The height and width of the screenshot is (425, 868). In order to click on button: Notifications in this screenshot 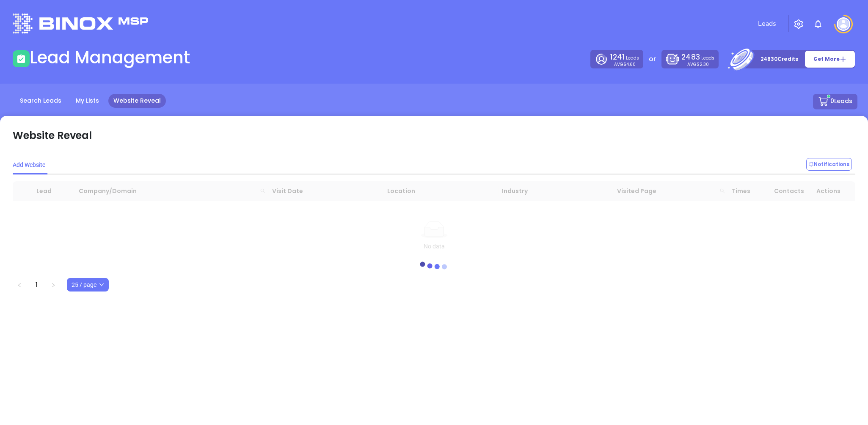, I will do `click(829, 164)`.